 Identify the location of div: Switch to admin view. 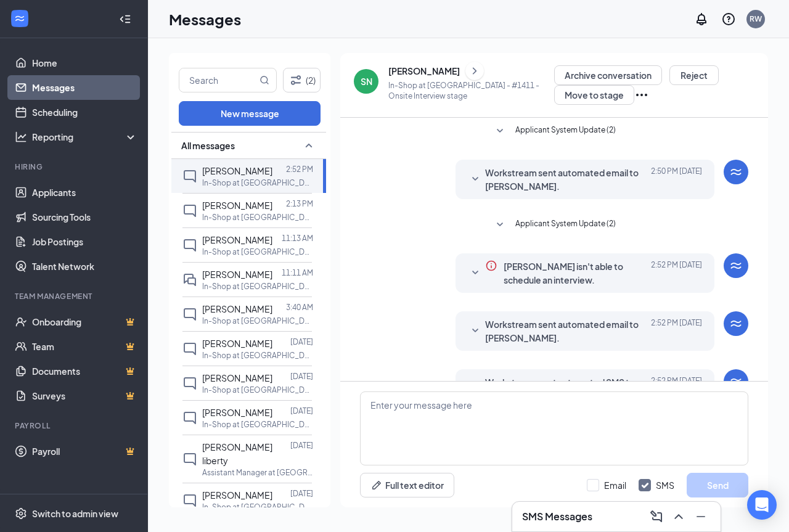
(75, 513).